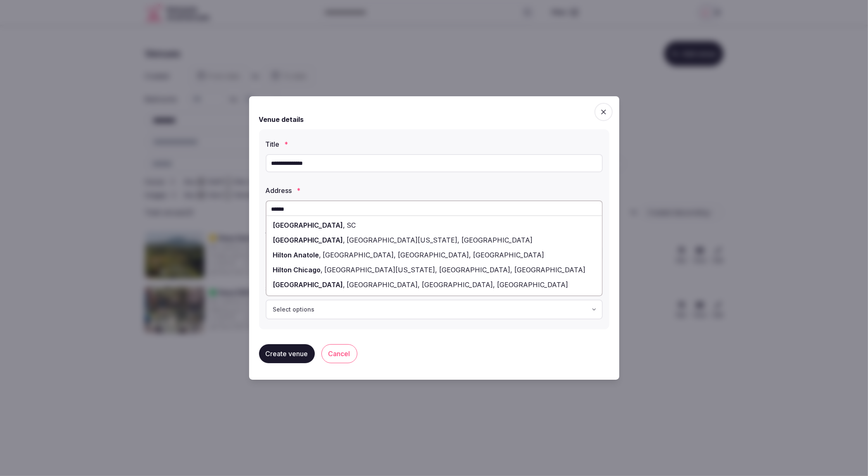 Image resolution: width=868 pixels, height=476 pixels. I want to click on label: Address, so click(434, 191).